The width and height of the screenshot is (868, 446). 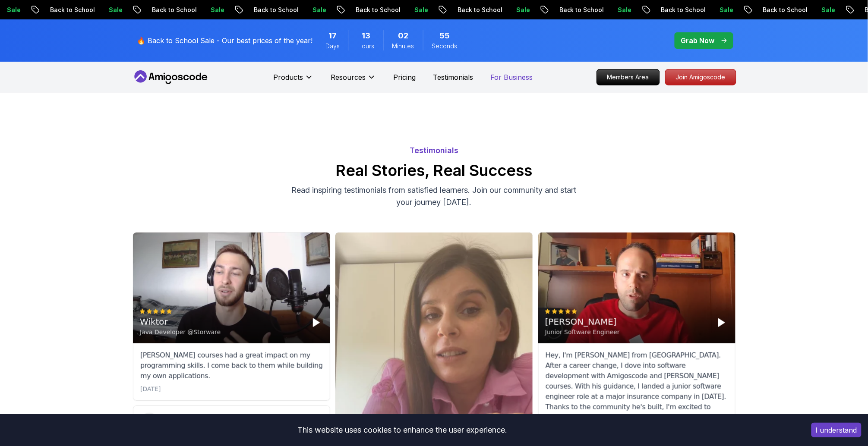 What do you see at coordinates (628, 77) in the screenshot?
I see `a: Members Area` at bounding box center [628, 77].